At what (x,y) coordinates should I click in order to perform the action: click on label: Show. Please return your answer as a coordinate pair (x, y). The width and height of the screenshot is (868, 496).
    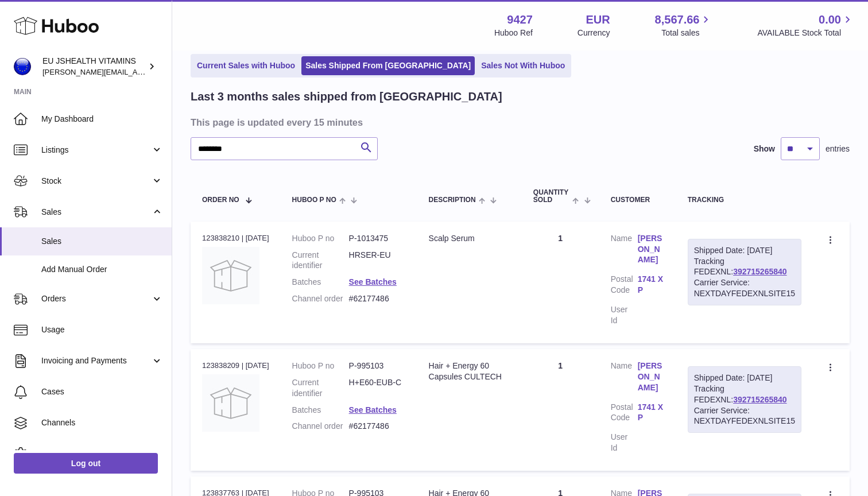
    Looking at the image, I should click on (764, 149).